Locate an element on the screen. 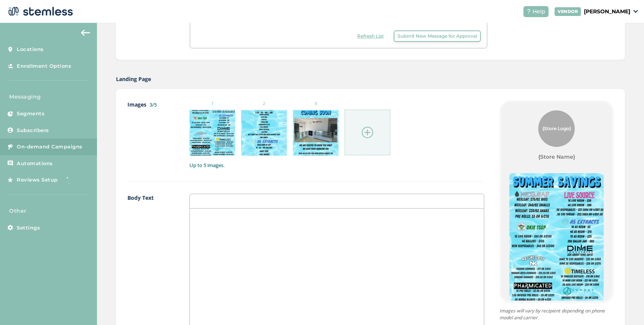  small: 2 is located at coordinates (264, 104).